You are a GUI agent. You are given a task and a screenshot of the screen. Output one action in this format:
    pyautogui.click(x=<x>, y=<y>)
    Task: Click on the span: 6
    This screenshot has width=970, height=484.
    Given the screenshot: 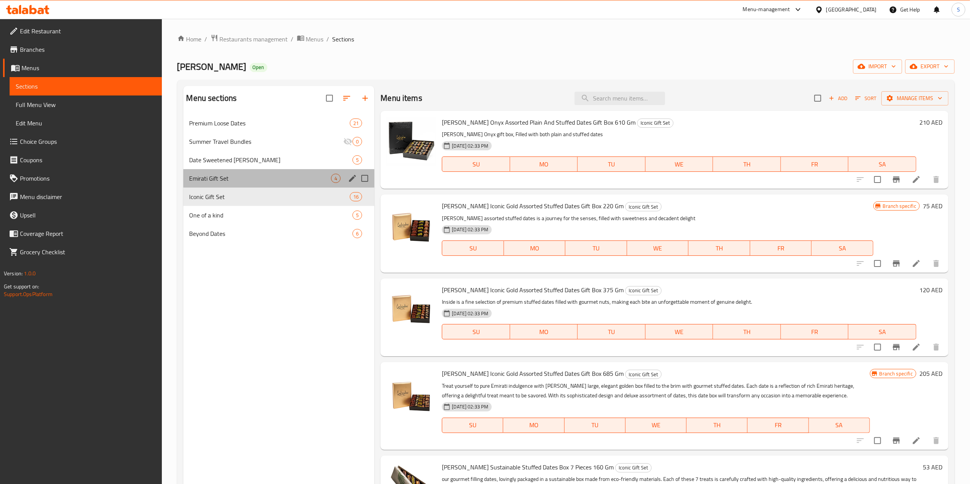 What is the action you would take?
    pyautogui.click(x=357, y=233)
    